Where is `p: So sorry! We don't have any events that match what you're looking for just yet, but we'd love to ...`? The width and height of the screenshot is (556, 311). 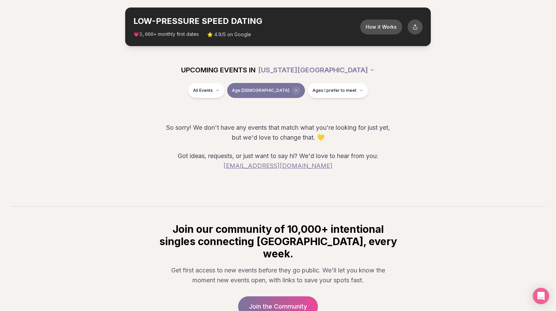 p: So sorry! We don't have any events that match what you're looking for just yet, but we'd love to ... is located at coordinates (278, 132).